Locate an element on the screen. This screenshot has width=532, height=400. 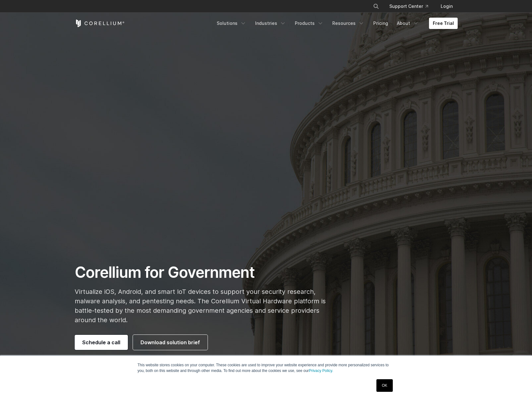
p: Virtualize iOS, Android, and smart IoT devices to support your security research, malware analysi... is located at coordinates (200, 306).